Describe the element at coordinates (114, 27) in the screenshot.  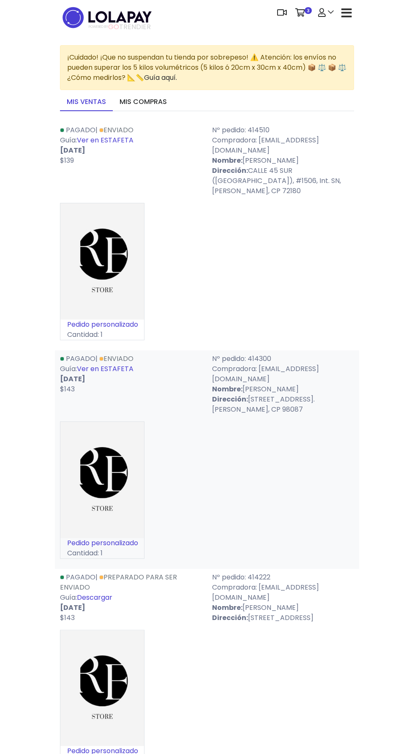
I see `span: GO` at that location.